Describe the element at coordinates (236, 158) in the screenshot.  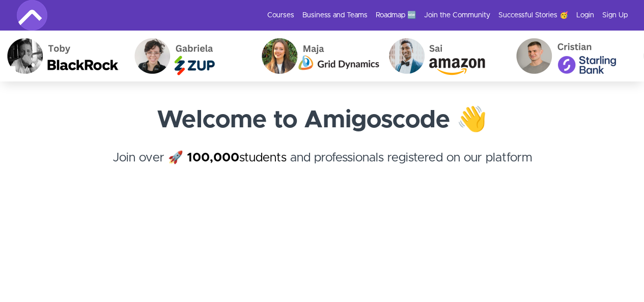
I see `a: 100,000students` at that location.